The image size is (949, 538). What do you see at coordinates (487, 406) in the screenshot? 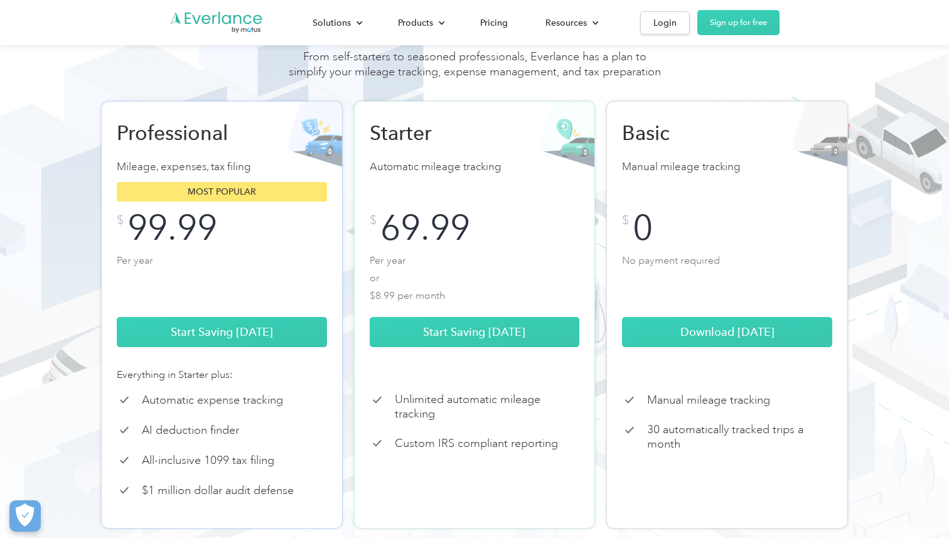
I see `p: Unlimited automatic mileage tracking` at bounding box center [487, 406].